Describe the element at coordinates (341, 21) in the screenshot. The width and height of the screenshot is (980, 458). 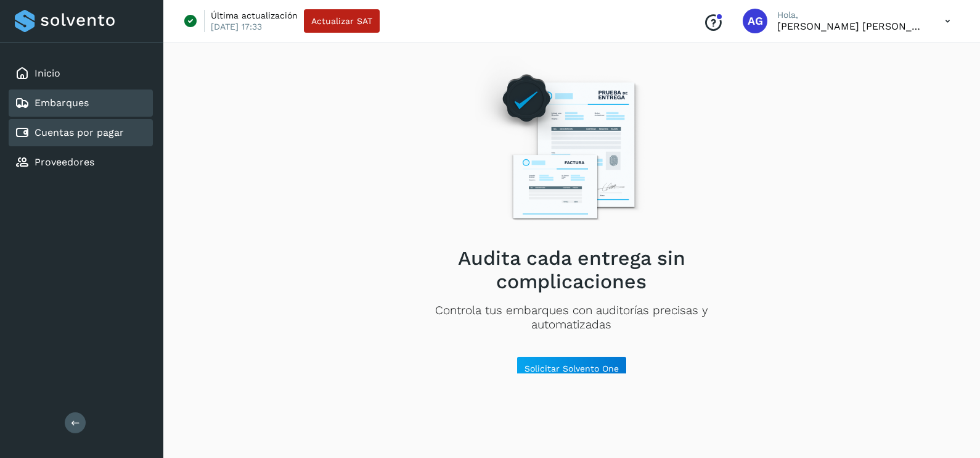
I see `span: Actualizar SAT` at that location.